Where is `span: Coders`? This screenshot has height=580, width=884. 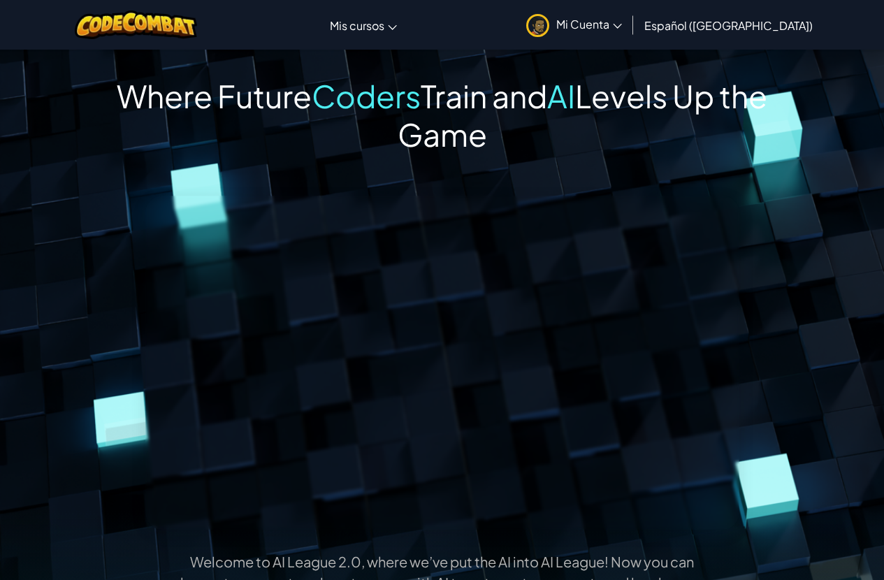 span: Coders is located at coordinates (366, 96).